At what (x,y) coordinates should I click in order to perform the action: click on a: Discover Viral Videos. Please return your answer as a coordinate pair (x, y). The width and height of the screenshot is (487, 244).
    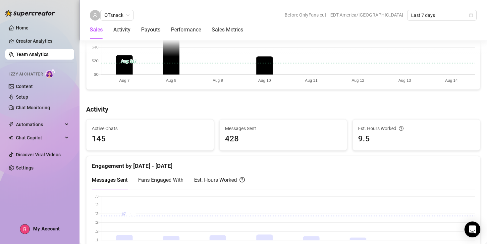
    Looking at the image, I should click on (38, 155).